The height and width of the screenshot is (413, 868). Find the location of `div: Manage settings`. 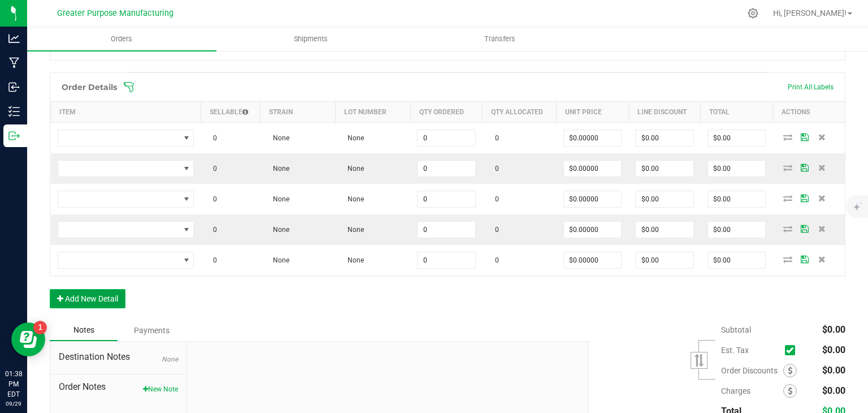

div: Manage settings is located at coordinates (753, 13).